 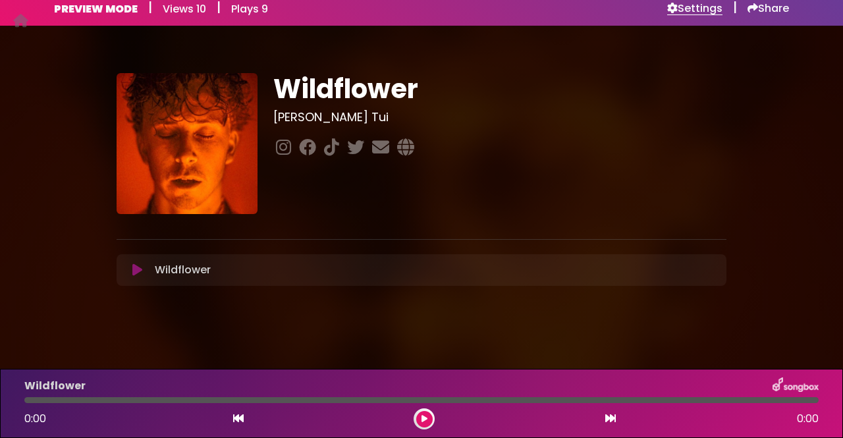 What do you see at coordinates (250, 9) in the screenshot?
I see `h6: Plays 9` at bounding box center [250, 9].